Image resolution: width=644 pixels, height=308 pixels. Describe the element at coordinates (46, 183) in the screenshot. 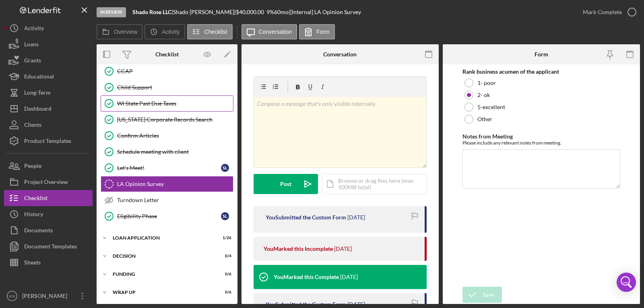

I see `div: Project Overview` at that location.